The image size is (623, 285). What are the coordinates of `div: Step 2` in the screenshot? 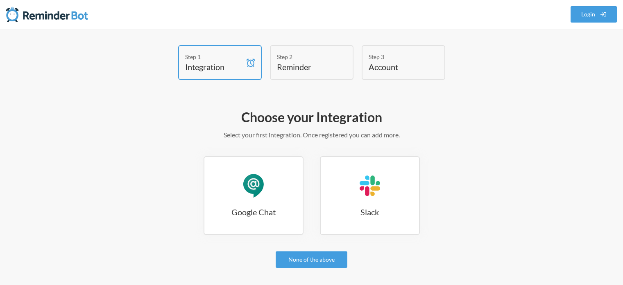 It's located at (306, 57).